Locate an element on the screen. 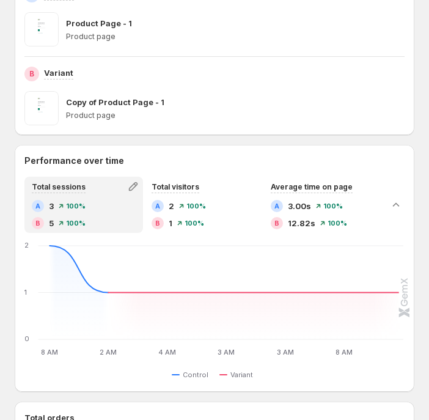 This screenshot has width=429, height=420. span: 3.00s is located at coordinates (300, 206).